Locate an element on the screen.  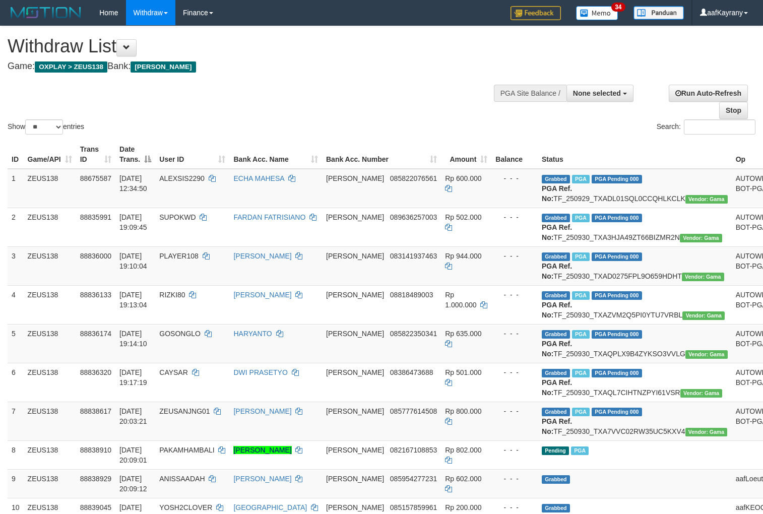
span: 88838617 is located at coordinates (96, 411).